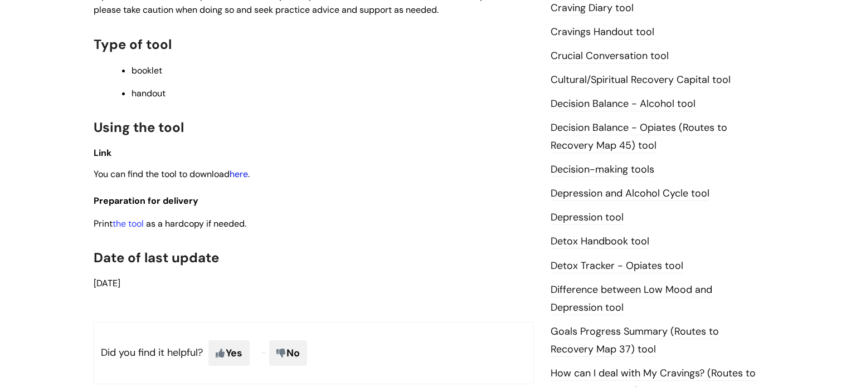 This screenshot has height=387, width=856. I want to click on a: Detox Tracker - Opiates tool, so click(617, 266).